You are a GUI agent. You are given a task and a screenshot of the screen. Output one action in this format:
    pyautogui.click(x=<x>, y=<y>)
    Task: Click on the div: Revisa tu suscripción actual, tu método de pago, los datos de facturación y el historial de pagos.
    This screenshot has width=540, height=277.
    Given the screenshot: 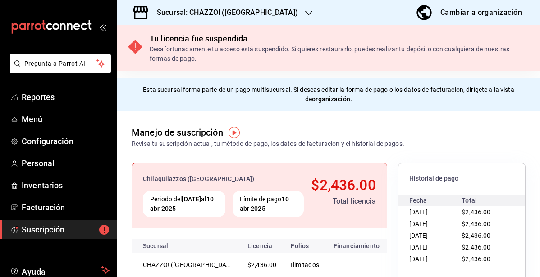 What is the action you would take?
    pyautogui.click(x=268, y=144)
    